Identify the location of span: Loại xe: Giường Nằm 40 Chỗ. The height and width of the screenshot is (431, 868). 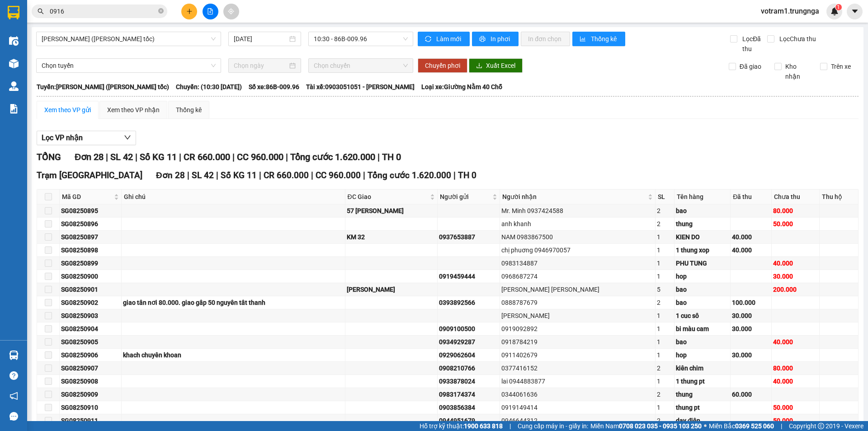
(461, 87).